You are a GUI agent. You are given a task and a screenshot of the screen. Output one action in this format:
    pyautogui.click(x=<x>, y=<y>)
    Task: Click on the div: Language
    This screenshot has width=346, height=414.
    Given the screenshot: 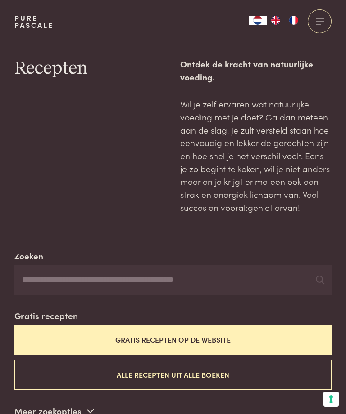 What is the action you would take?
    pyautogui.click(x=257, y=20)
    